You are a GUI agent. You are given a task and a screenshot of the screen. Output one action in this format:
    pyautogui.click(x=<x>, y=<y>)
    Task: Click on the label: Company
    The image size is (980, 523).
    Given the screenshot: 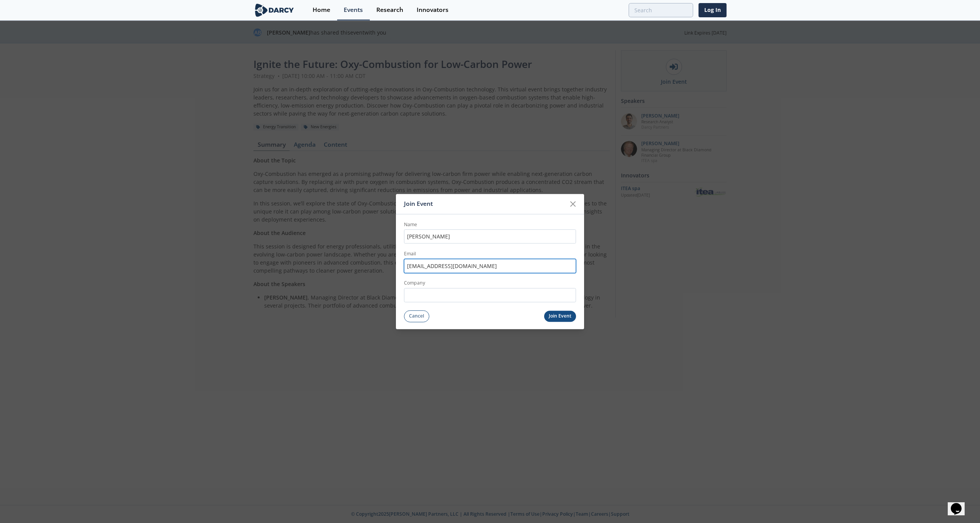 What is the action you would take?
    pyautogui.click(x=490, y=283)
    